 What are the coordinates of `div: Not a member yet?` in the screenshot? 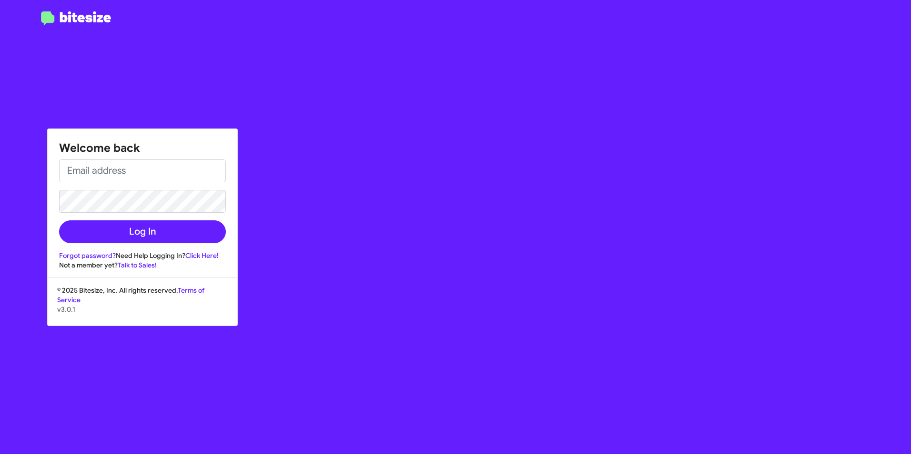 It's located at (142, 265).